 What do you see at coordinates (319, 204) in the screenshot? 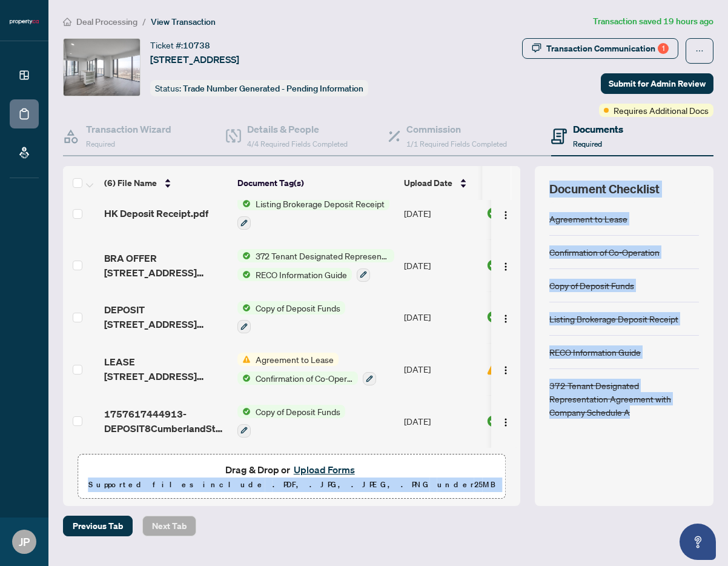
I see `span: Listing Brokerage Deposit Receipt` at bounding box center [319, 204].